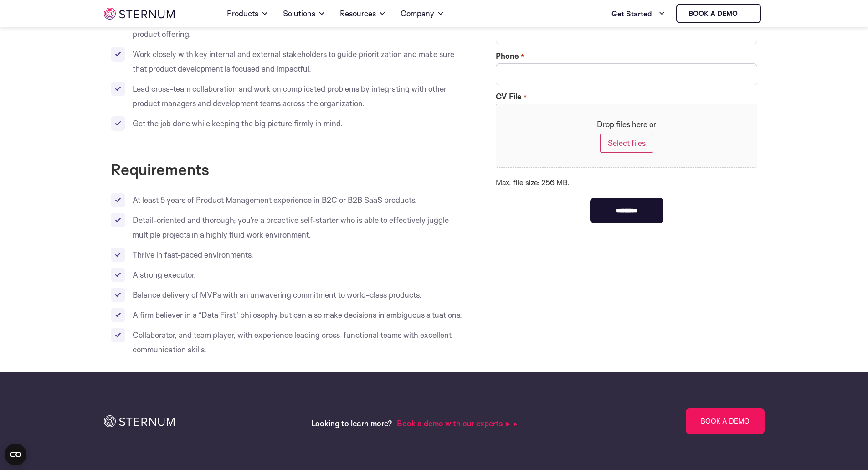 This screenshot has height=470, width=868. I want to click on span: Thrive in fast-paced environments., so click(193, 254).